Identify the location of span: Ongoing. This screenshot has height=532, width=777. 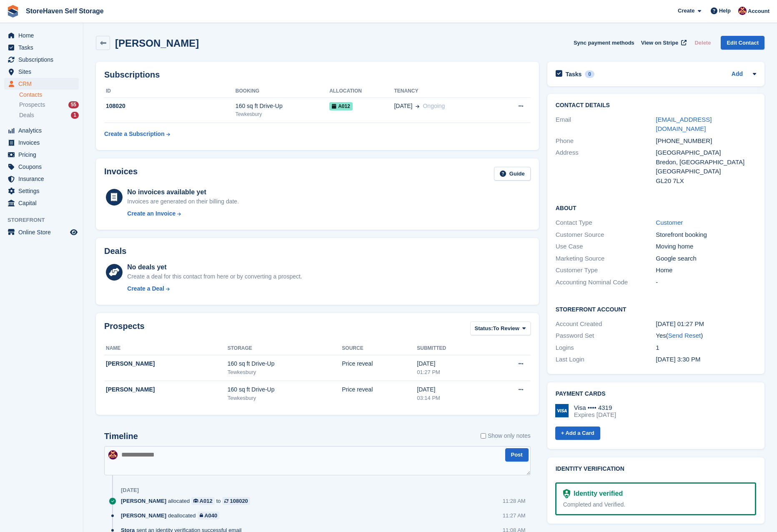
(433, 106).